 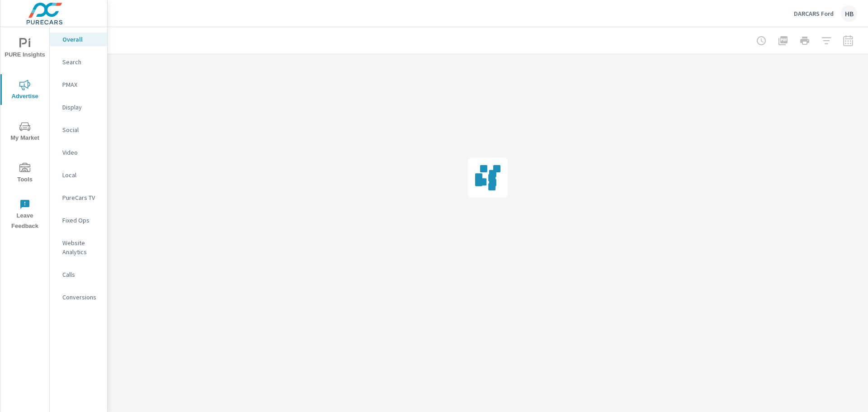 What do you see at coordinates (81, 85) in the screenshot?
I see `p: PMAX` at bounding box center [81, 85].